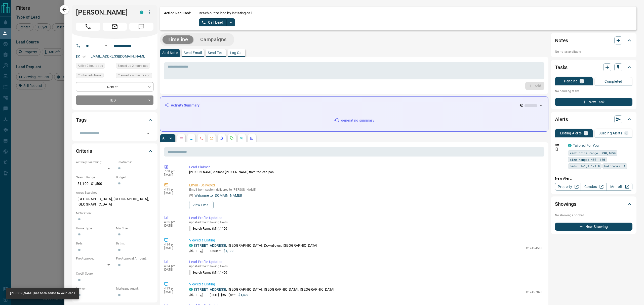  Describe the element at coordinates (173, 171) in the screenshot. I see `p: 7:08 pm` at that location.